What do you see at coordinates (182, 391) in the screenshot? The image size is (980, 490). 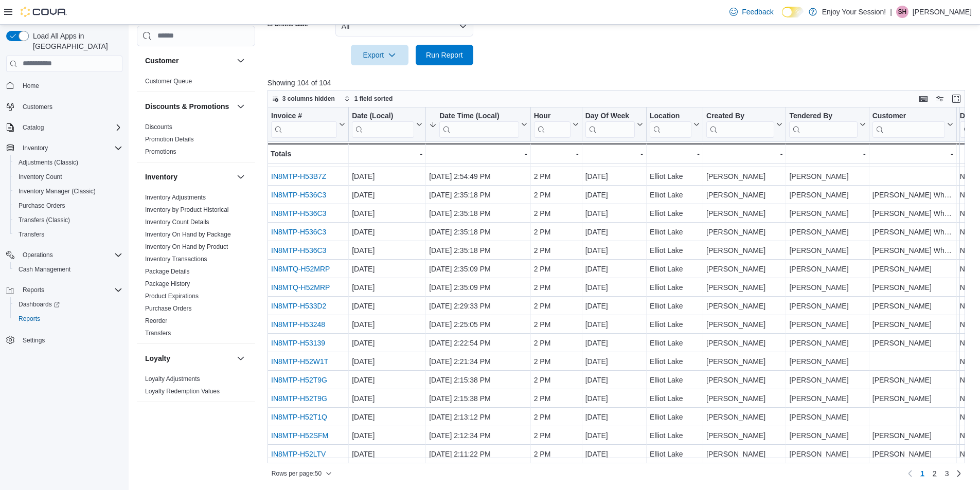 I see `a: Loyalty Redemption Values` at bounding box center [182, 391].